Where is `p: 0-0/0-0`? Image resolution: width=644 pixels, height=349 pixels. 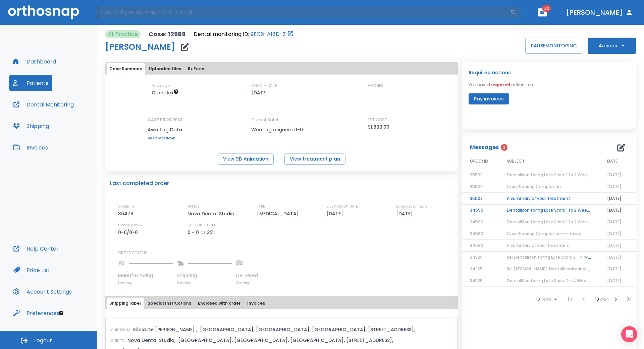
p: 0-0/0-0 is located at coordinates (129, 232).